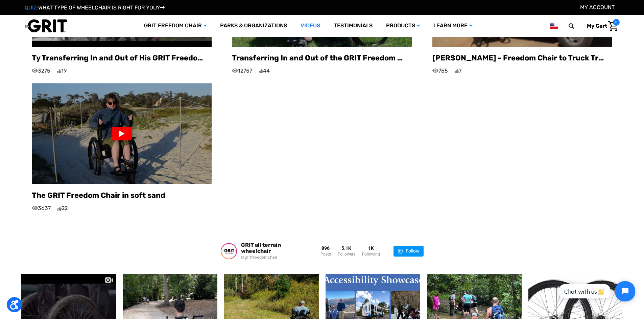  What do you see at coordinates (41, 71) in the screenshot?
I see `span: 3275` at bounding box center [41, 71].